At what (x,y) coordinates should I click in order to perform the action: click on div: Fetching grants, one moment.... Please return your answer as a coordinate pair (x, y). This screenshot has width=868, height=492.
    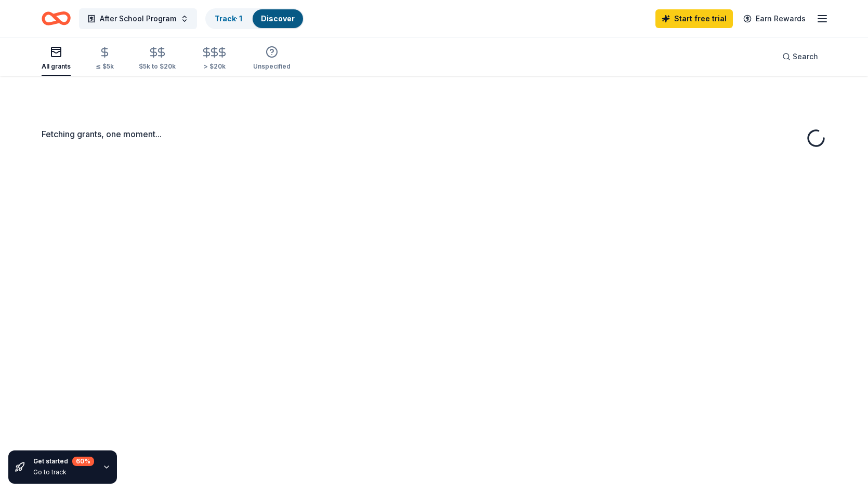
    Looking at the image, I should click on (434, 134).